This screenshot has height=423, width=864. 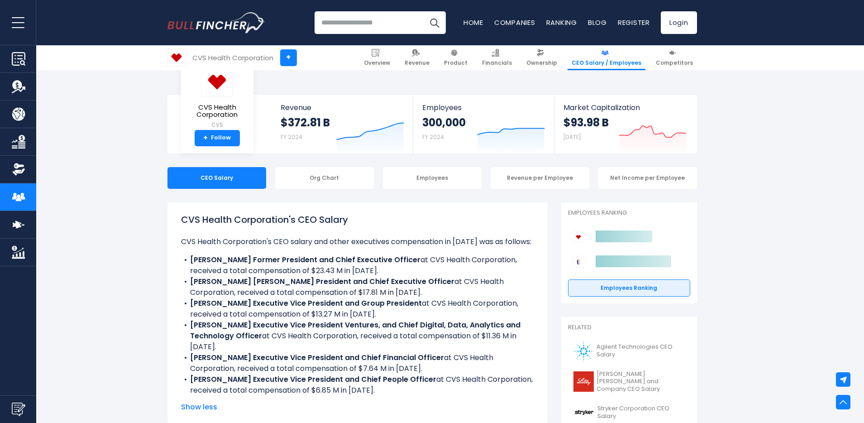 What do you see at coordinates (584, 412) in the screenshot?
I see `img: SYK logo` at bounding box center [584, 412].